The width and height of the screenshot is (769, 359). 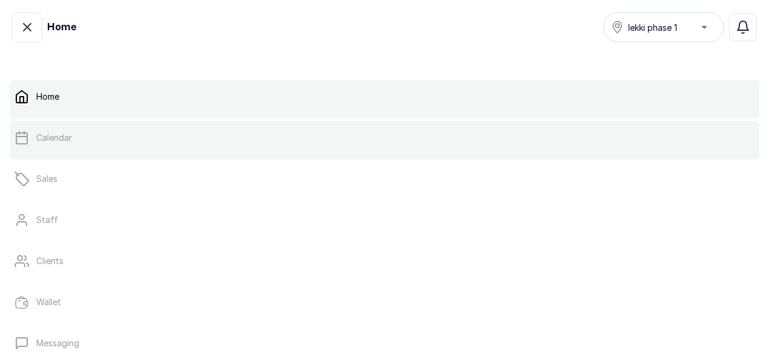 I want to click on p: Messaging, so click(x=57, y=344).